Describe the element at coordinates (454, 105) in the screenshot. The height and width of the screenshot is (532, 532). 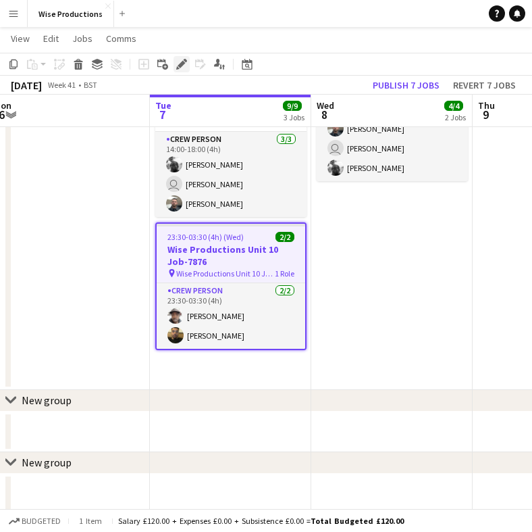
I see `span: 4/4` at that location.